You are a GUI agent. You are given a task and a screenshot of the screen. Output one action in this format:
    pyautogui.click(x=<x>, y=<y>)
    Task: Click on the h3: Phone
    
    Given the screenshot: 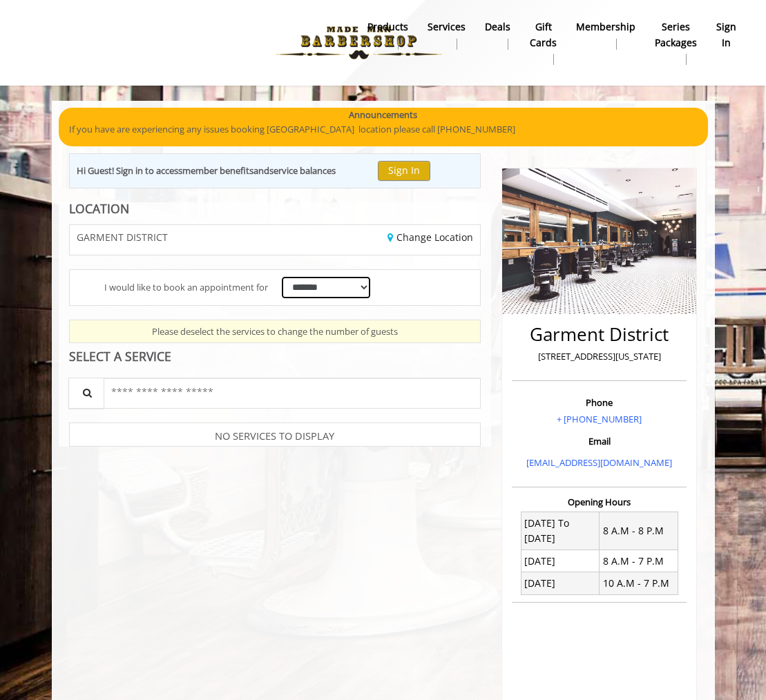 What is the action you would take?
    pyautogui.click(x=599, y=403)
    